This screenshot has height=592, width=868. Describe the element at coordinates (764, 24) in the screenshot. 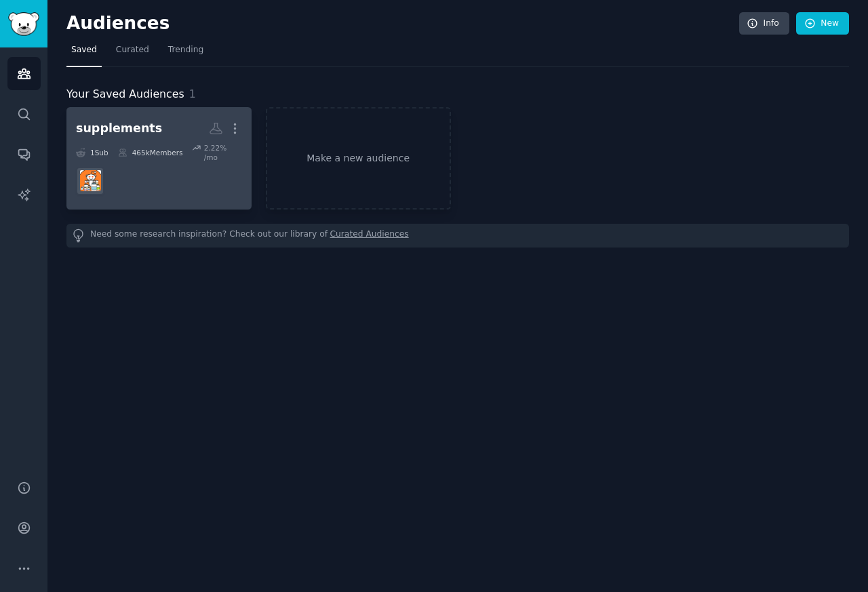

I see `a: Info` at that location.